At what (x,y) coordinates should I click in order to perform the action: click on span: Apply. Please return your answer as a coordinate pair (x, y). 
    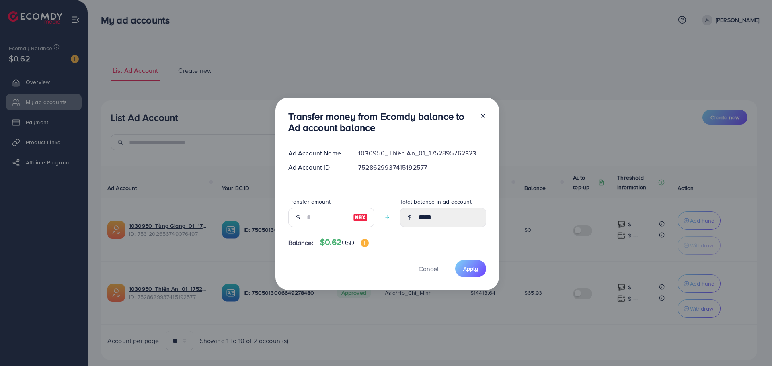
    Looking at the image, I should click on (471, 269).